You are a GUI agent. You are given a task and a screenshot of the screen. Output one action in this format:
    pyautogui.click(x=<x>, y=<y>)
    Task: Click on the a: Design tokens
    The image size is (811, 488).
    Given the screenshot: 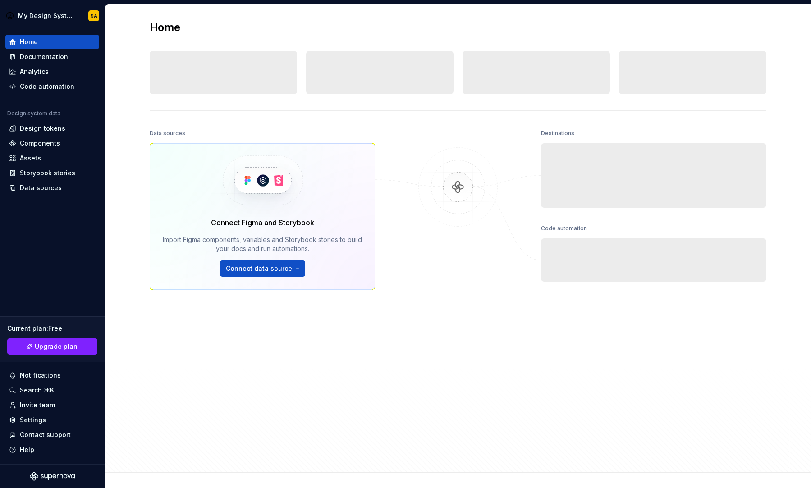 What is the action you would take?
    pyautogui.click(x=52, y=128)
    